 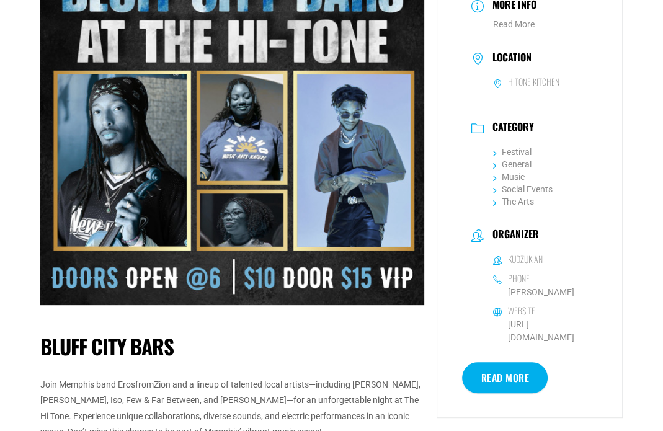 I want to click on h3: Category, so click(x=509, y=128).